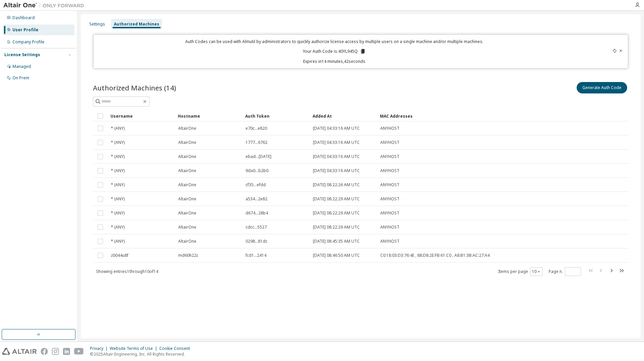  Describe the element at coordinates (257, 171) in the screenshot. I see `span: 9da0...b2b0` at that location.